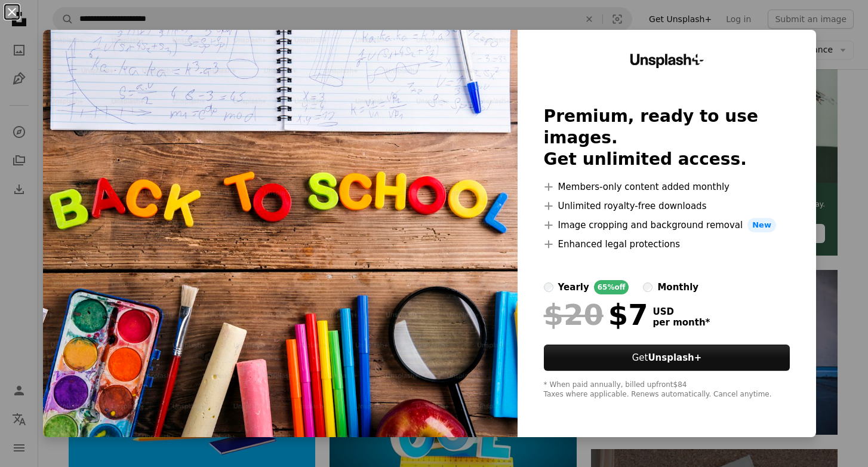  I want to click on span: New, so click(762, 226).